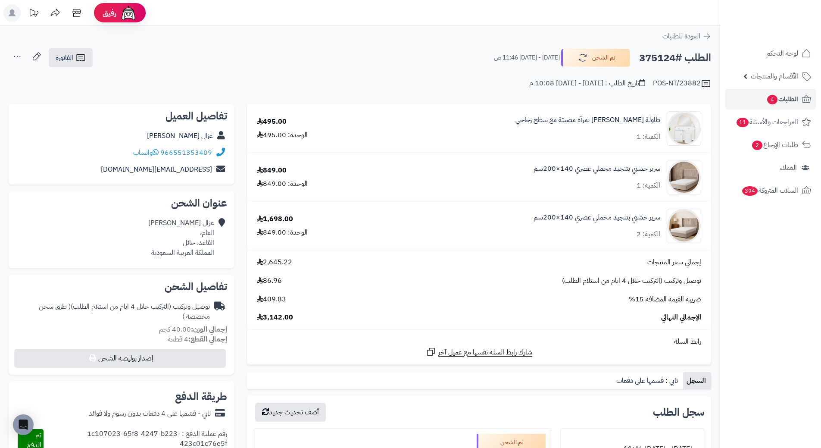 Image resolution: width=821 pixels, height=448 pixels. Describe the element at coordinates (774, 76) in the screenshot. I see `span: الأقسام والمنتجات` at that location.